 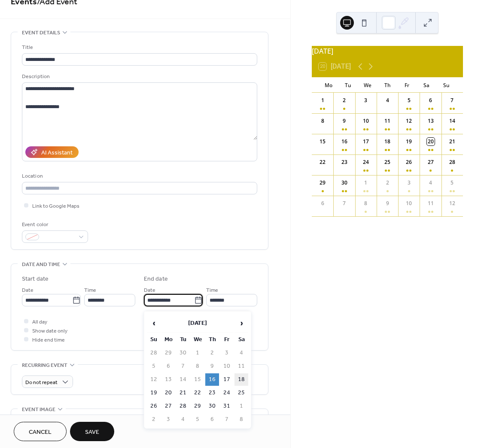 I want to click on div: AI Assistant, so click(x=57, y=153).